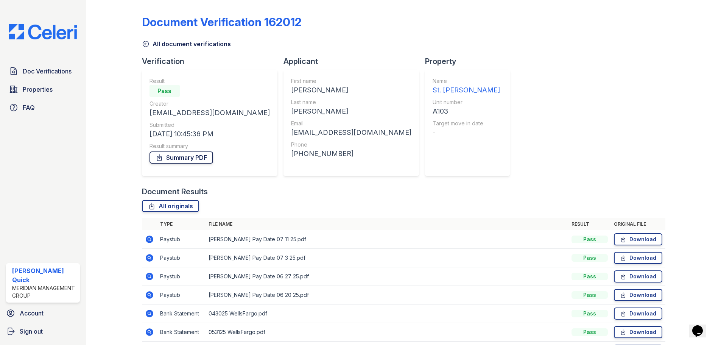 This screenshot has width=721, height=345. Describe the element at coordinates (43, 107) in the screenshot. I see `a: FAQ` at that location.